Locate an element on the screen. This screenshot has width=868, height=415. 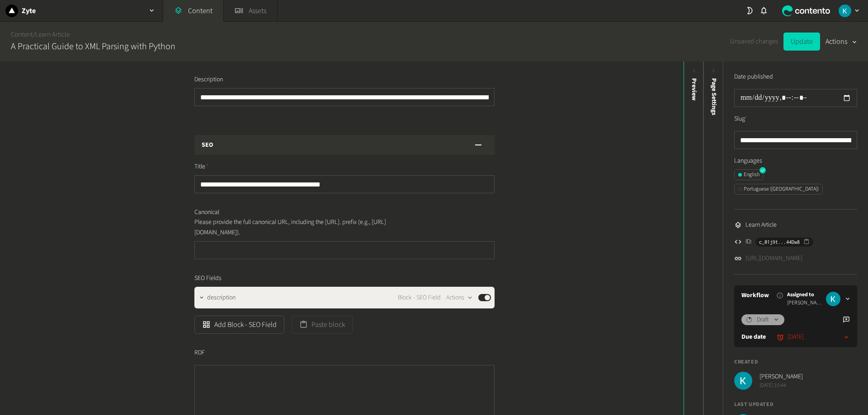
span: RDF is located at coordinates (200, 353).